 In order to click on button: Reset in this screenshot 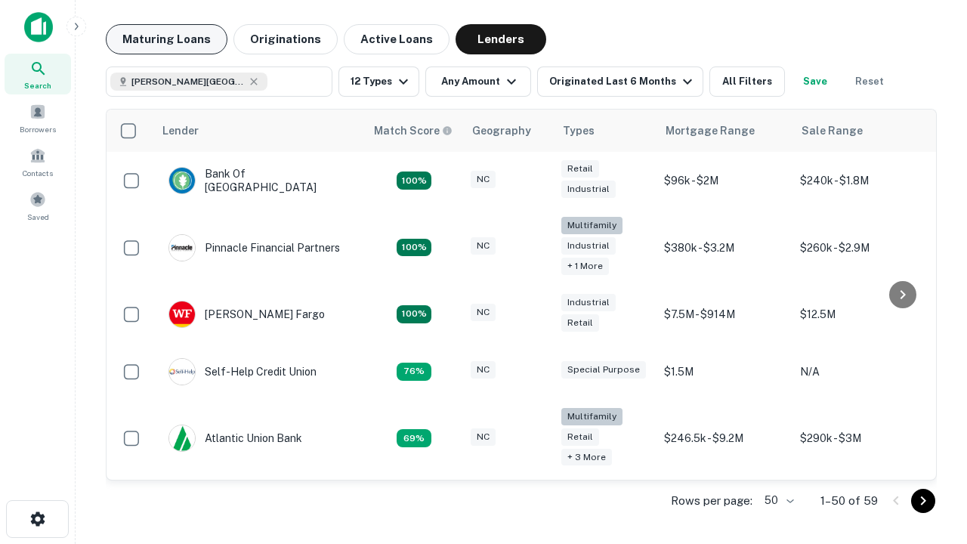, I will do `click(869, 82)`.